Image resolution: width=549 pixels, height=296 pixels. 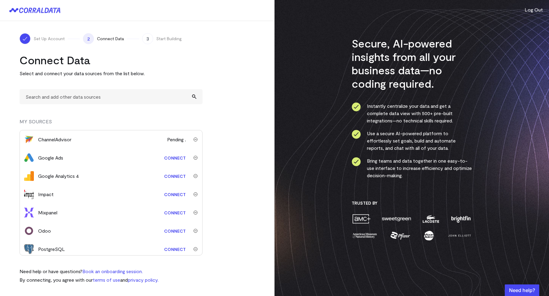 What do you see at coordinates (48, 213) in the screenshot?
I see `div: Mixpanel` at bounding box center [48, 213].